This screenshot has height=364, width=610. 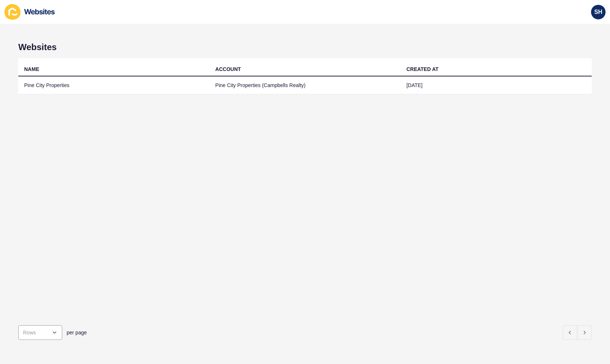 I want to click on td: Pine City Properties, so click(x=113, y=86).